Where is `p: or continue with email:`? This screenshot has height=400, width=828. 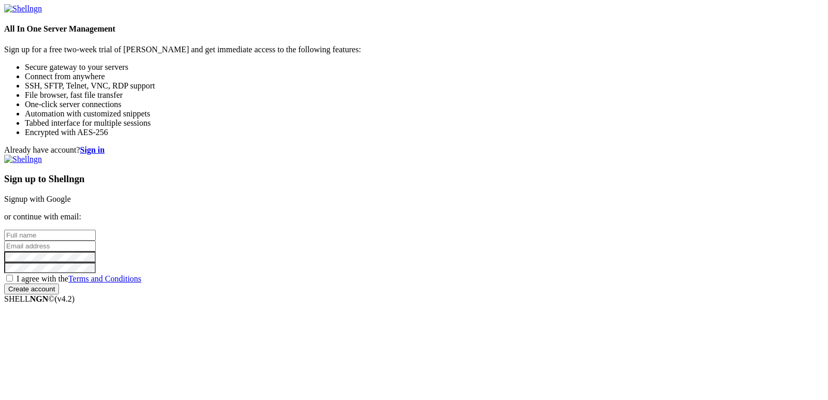 p: or continue with email: is located at coordinates (414, 217).